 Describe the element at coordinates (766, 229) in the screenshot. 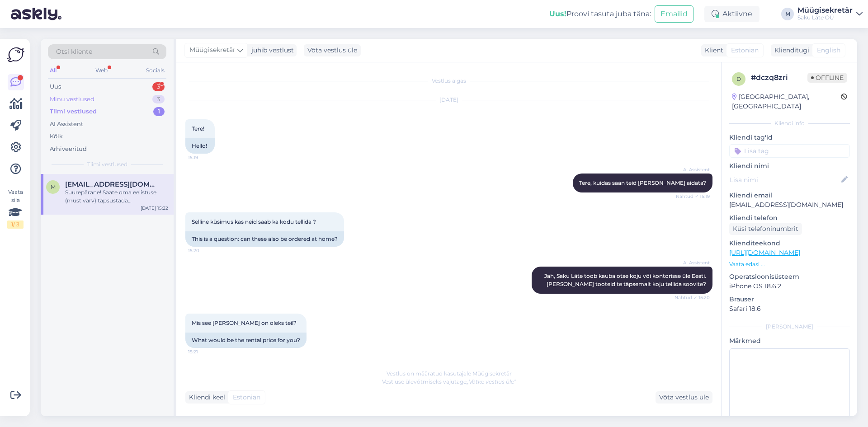

I see `div: Küsi telefoninumbrit` at that location.